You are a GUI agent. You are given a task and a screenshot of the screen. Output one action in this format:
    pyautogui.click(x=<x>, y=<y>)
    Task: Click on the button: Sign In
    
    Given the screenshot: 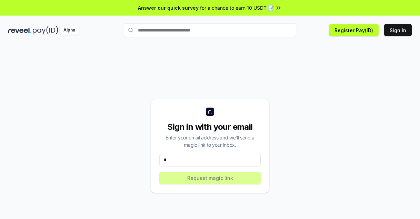 What is the action you would take?
    pyautogui.click(x=398, y=30)
    